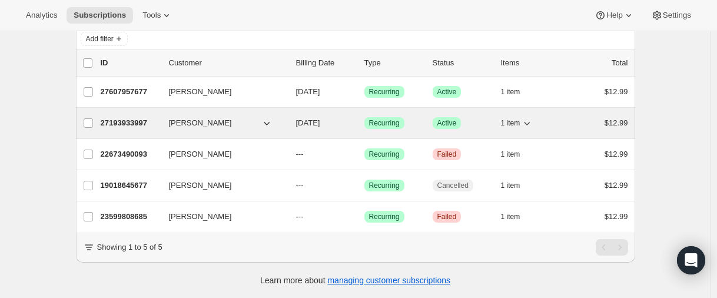 The width and height of the screenshot is (717, 298). What do you see at coordinates (228, 63) in the screenshot?
I see `p: Customer` at bounding box center [228, 63].